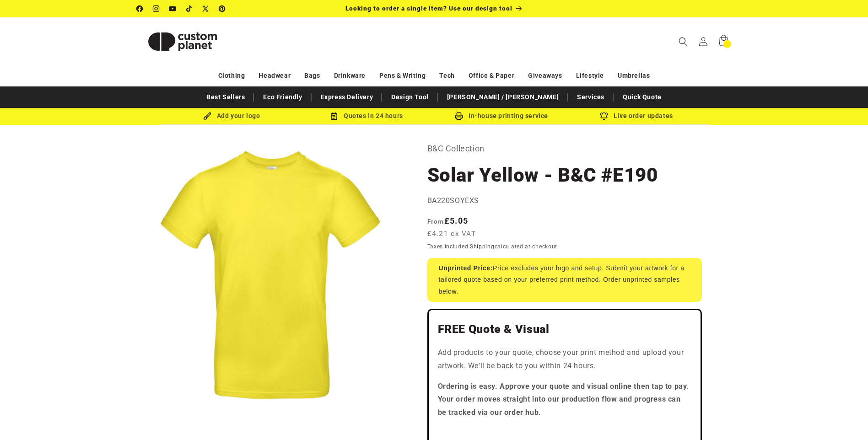 The height and width of the screenshot is (440, 868). What do you see at coordinates (447, 76) in the screenshot?
I see `a: Tech` at bounding box center [447, 76].